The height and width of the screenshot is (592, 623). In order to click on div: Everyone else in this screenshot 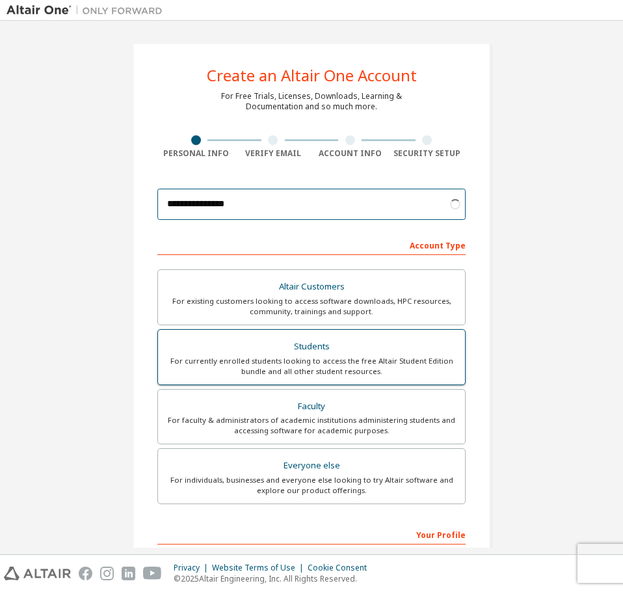, I will do `click(312, 466)`.